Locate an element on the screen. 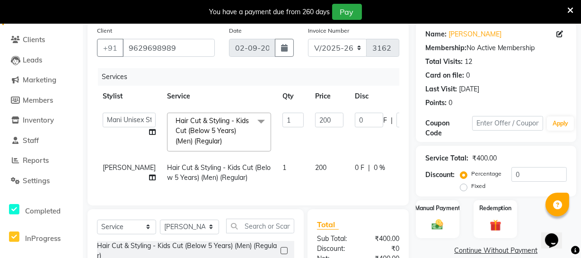 The image size is (581, 258). span: Leads is located at coordinates (32, 60).